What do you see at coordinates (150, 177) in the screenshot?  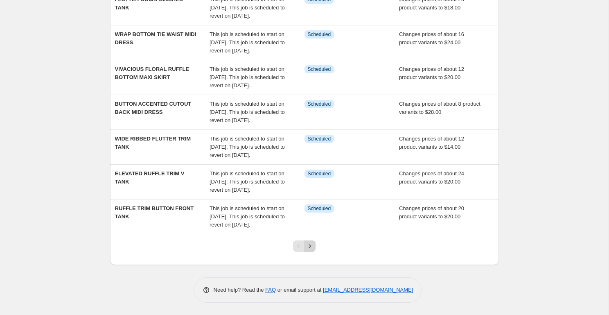 I see `span: ELEVATED RUFFLE TRIM V TANK` at bounding box center [150, 177].